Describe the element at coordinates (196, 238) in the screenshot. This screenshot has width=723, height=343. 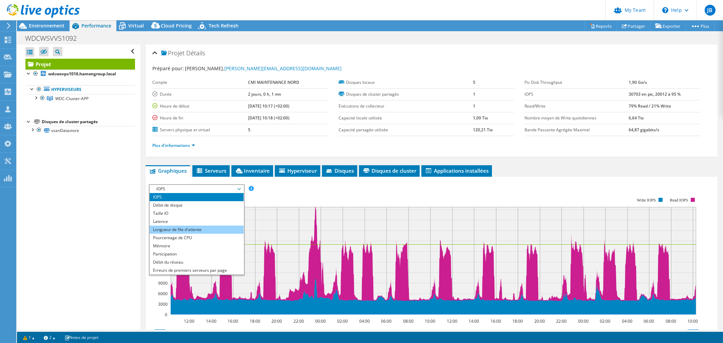
I see `li: Pourcentage de CPU` at that location.